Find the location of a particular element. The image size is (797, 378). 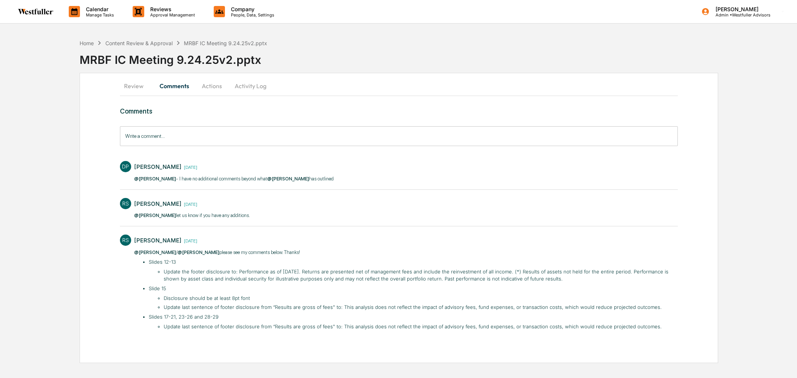

li: Slides 17-21, 23-26 and 28-29 is located at coordinates (413, 322).